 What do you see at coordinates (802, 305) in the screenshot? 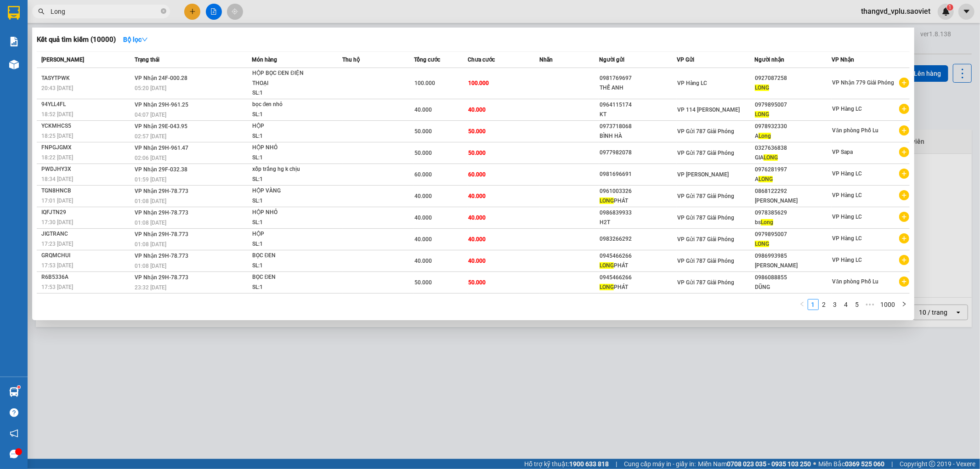
I see `button: left` at bounding box center [802, 305].